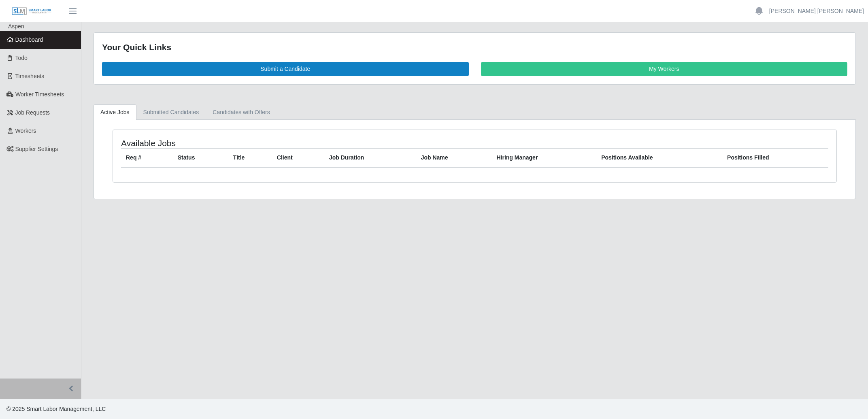 Image resolution: width=868 pixels, height=419 pixels. Describe the element at coordinates (370, 158) in the screenshot. I see `th: Job Duration` at that location.